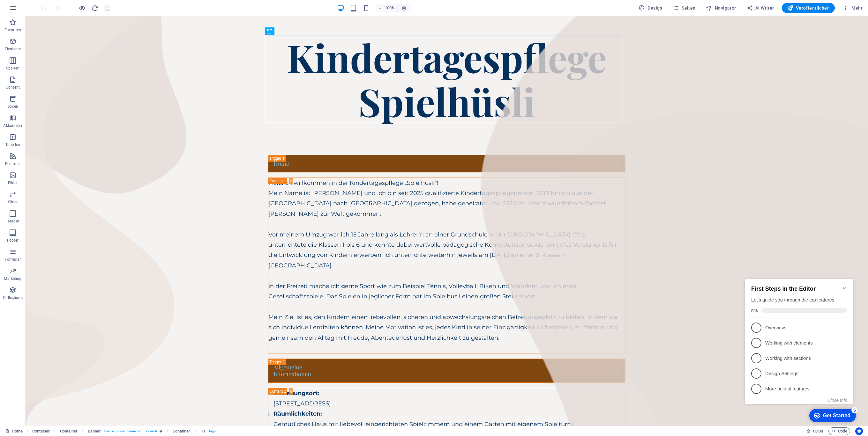 The image size is (868, 436). I want to click on p: More helpful features, so click(61, 120).